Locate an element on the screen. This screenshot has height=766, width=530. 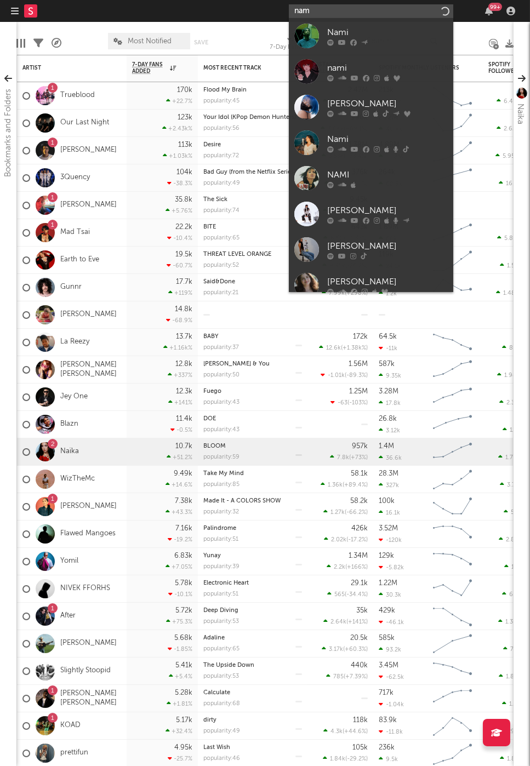
div: Flood My Brain is located at coordinates (253, 90).